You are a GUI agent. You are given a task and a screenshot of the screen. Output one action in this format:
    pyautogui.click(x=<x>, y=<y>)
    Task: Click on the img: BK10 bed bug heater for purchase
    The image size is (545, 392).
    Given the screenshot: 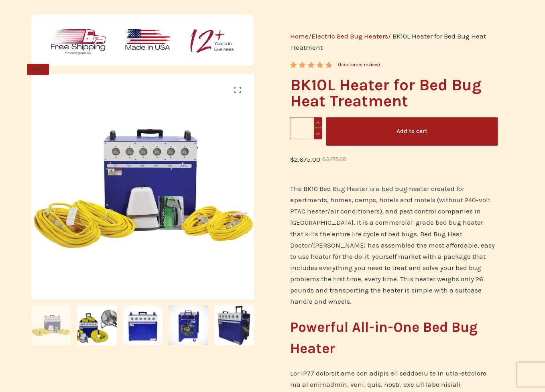 What is the action you would take?
    pyautogui.click(x=51, y=325)
    